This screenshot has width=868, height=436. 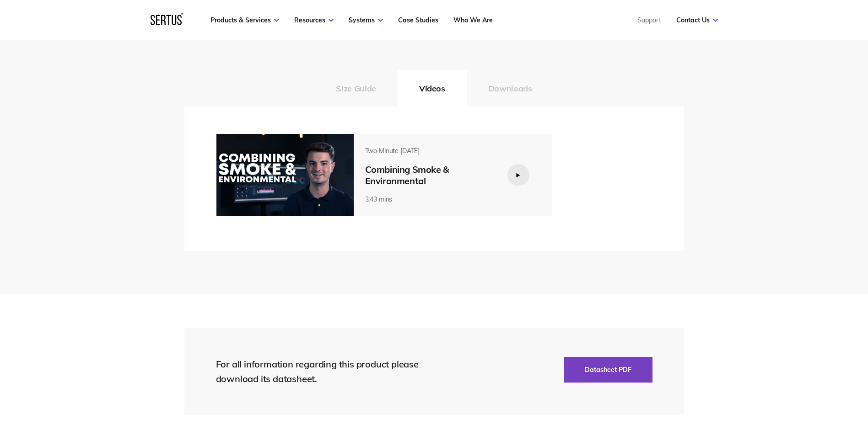 I want to click on a: Contact Us, so click(x=697, y=20).